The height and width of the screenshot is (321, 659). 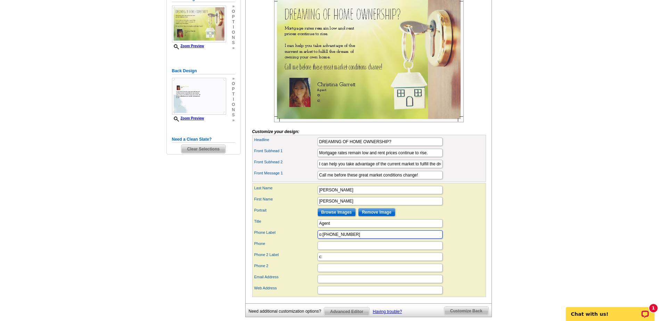 I want to click on label: Front Message 1, so click(x=286, y=173).